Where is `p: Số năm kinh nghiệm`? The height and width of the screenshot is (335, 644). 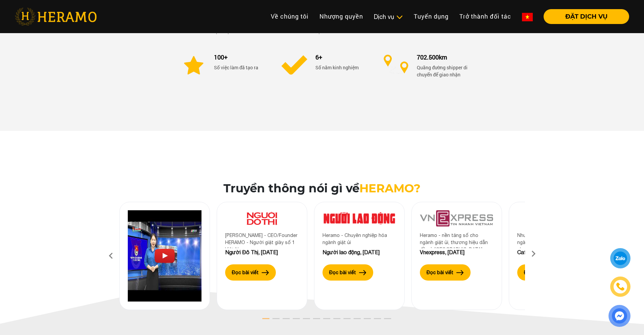 p: Số năm kinh nghiệm is located at coordinates (337, 67).